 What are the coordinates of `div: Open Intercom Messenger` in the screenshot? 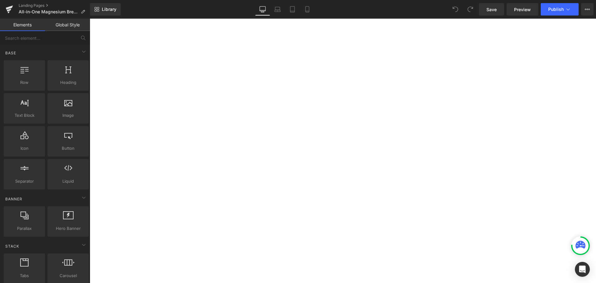 It's located at (582, 269).